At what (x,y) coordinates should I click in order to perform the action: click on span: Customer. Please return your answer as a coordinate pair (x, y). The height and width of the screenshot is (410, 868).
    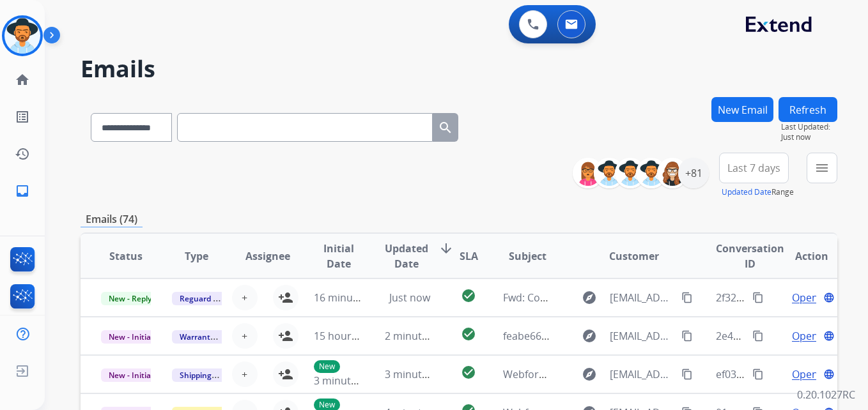
    Looking at the image, I should click on (634, 256).